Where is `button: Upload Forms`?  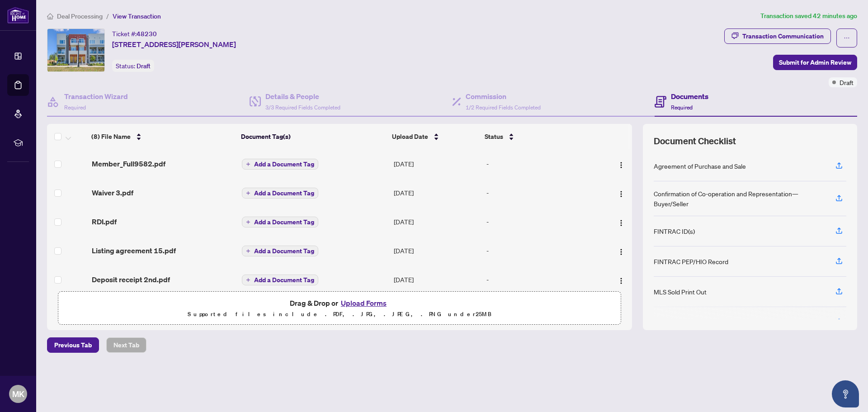 button: Upload Forms is located at coordinates (363, 303).